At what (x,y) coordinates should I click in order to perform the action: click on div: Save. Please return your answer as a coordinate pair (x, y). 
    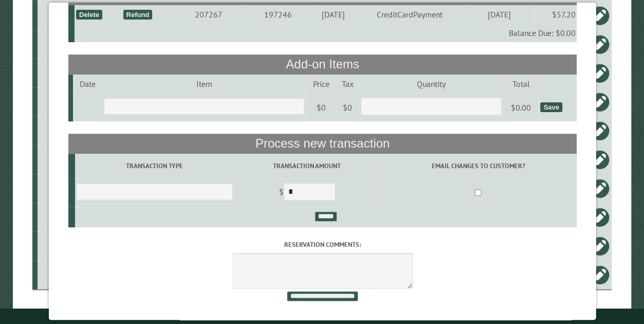
    Looking at the image, I should click on (550, 107).